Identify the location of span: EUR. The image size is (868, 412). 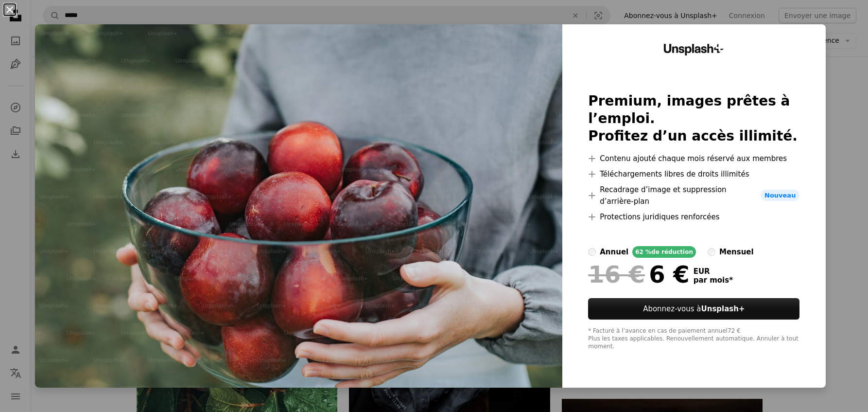
(713, 271).